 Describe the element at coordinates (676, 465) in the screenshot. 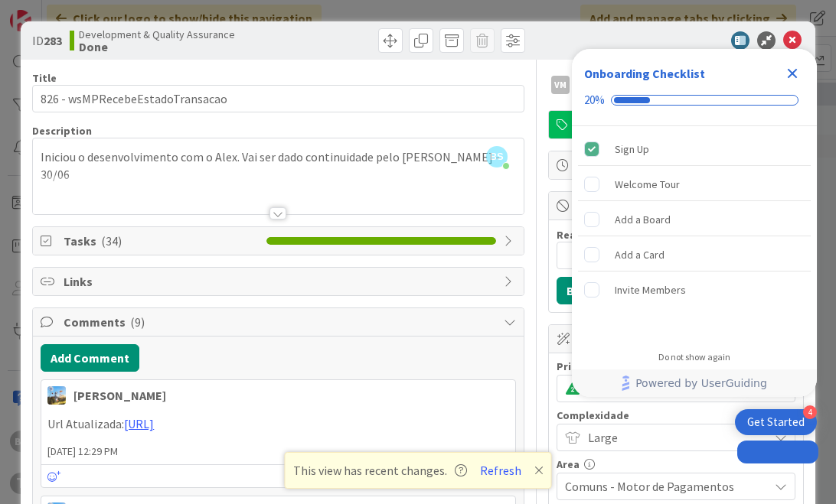

I see `div: Area` at that location.